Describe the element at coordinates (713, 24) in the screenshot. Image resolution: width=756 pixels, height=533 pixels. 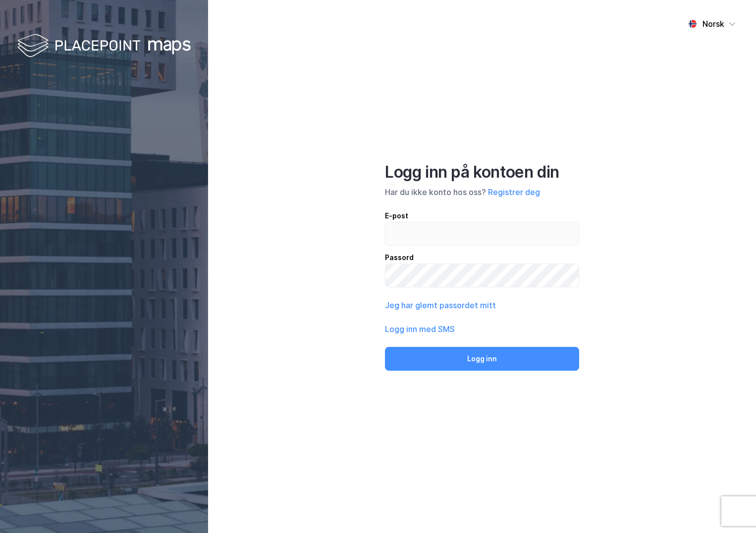
I see `div: Norsk` at that location.